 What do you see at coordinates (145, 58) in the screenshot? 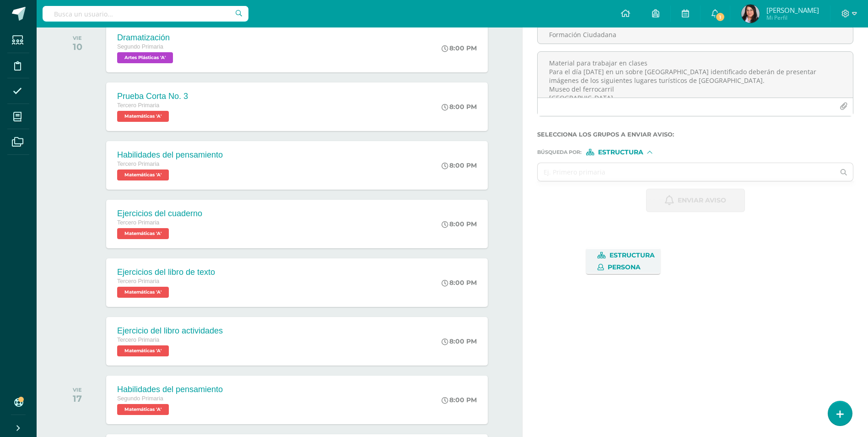
I see `span: Artes Plásticas 'A'` at bounding box center [145, 58].